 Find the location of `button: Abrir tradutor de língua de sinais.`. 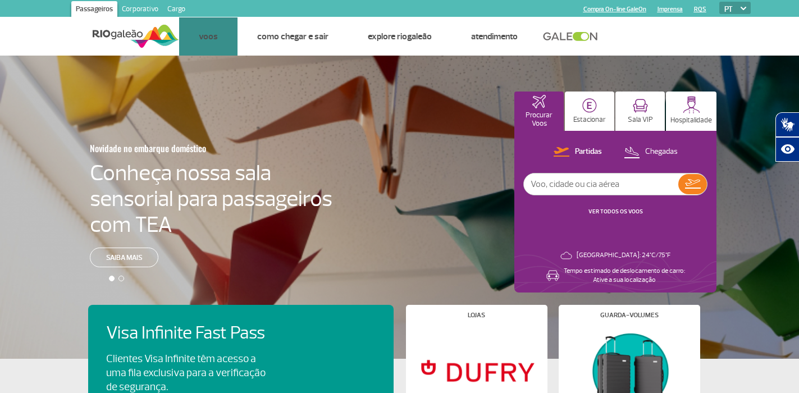

button: Abrir tradutor de língua de sinais. is located at coordinates (788, 125).